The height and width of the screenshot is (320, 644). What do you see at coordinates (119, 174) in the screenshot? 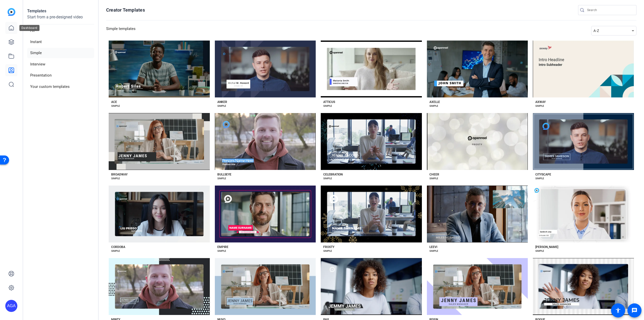
I see `div: BROADWAY` at bounding box center [119, 174].